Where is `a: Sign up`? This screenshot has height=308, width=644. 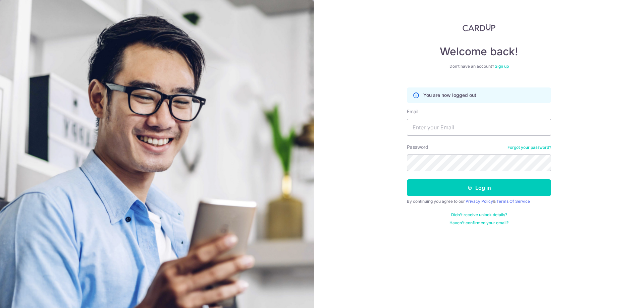 a: Sign up is located at coordinates (502, 66).